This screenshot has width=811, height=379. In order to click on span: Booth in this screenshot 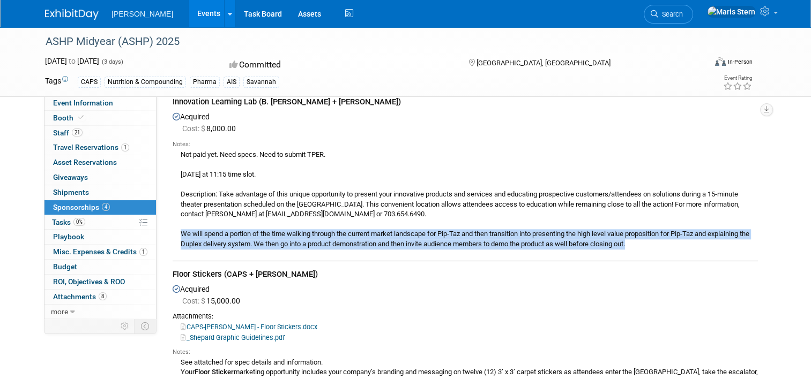, I will do `click(69, 118)`.